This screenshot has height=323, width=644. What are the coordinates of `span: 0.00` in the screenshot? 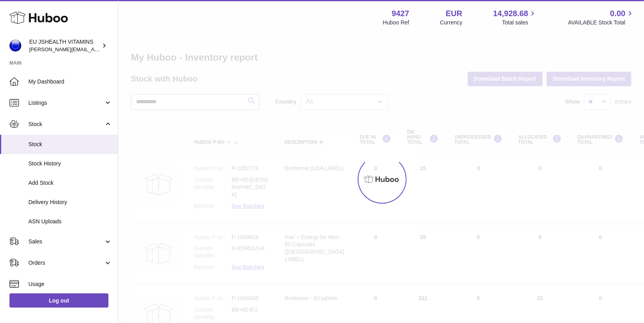 It's located at (617, 13).